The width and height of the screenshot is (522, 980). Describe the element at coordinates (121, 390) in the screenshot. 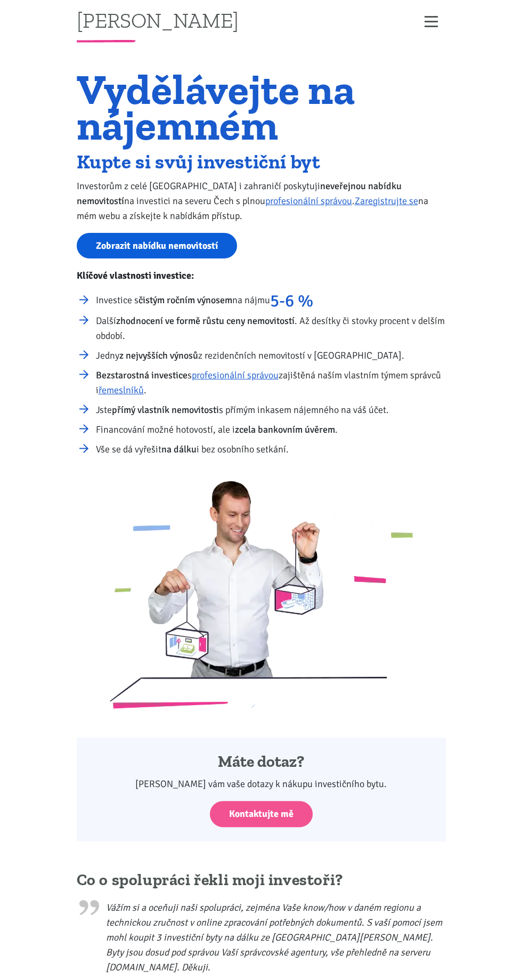

I see `a: řemeslníků` at that location.